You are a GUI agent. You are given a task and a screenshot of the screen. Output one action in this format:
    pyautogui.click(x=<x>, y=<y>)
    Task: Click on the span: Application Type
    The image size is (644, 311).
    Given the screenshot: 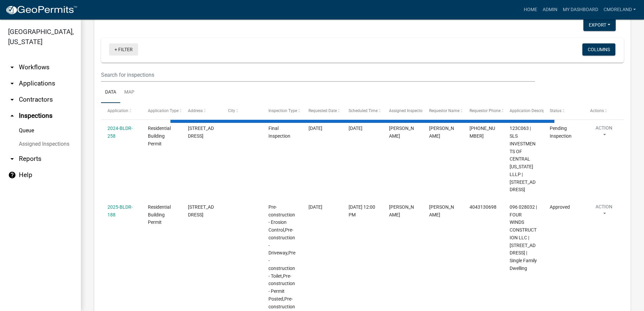 What is the action you would take?
    pyautogui.click(x=163, y=111)
    